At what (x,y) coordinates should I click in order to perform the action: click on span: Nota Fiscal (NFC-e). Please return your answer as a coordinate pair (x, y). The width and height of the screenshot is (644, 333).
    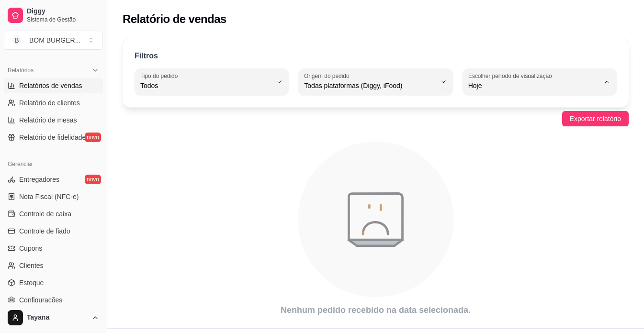
    Looking at the image, I should click on (49, 197).